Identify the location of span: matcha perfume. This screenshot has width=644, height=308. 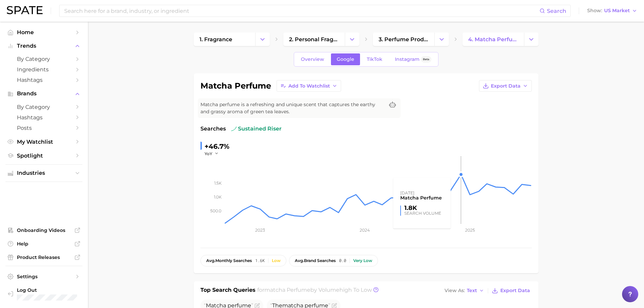
(288, 290).